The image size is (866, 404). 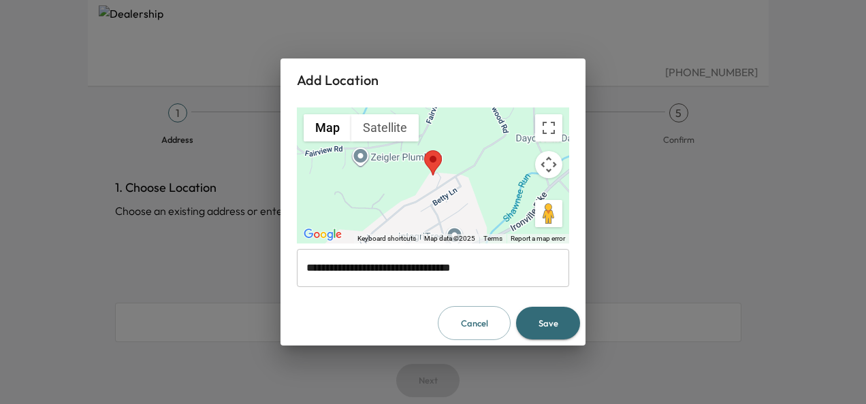 What do you see at coordinates (548, 323) in the screenshot?
I see `button: Save` at bounding box center [548, 323].